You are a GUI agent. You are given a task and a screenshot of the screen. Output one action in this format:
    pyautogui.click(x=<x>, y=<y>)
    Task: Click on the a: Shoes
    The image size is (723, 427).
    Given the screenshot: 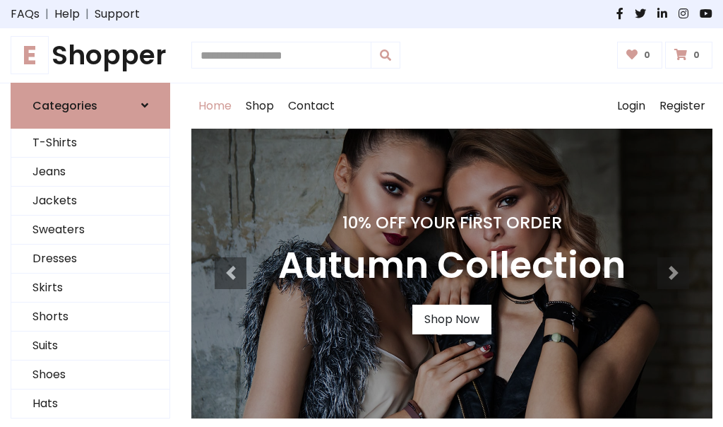 What is the action you would take?
    pyautogui.click(x=90, y=374)
    